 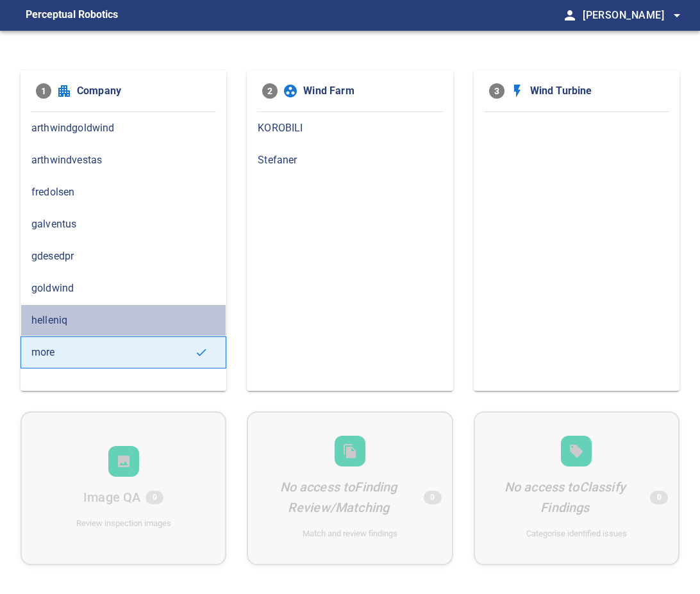 What do you see at coordinates (123, 160) in the screenshot?
I see `div: arthwindvestas` at bounding box center [123, 160].